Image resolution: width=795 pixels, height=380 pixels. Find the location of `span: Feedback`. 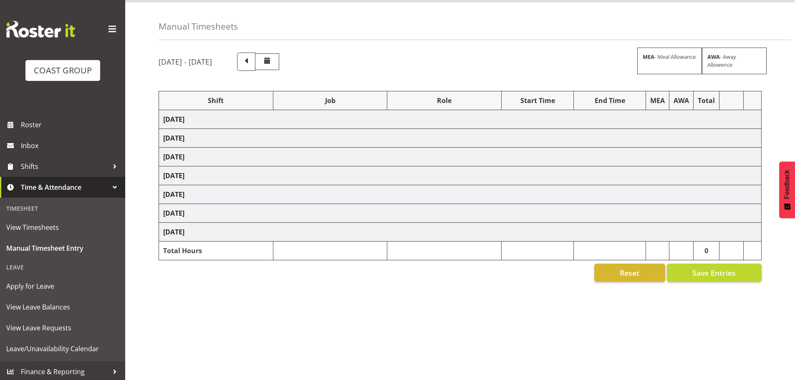

span: Feedback is located at coordinates (788, 185).